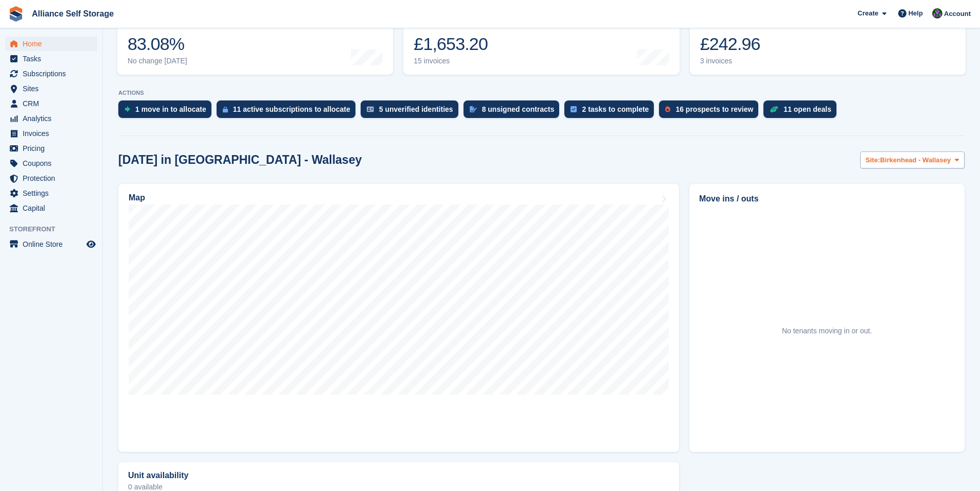 This screenshot has width=980, height=491. I want to click on div: 15 invoices, so click(452, 61).